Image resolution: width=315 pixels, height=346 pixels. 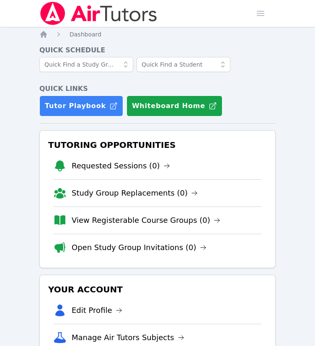 I want to click on h3: Your Account, so click(x=157, y=289).